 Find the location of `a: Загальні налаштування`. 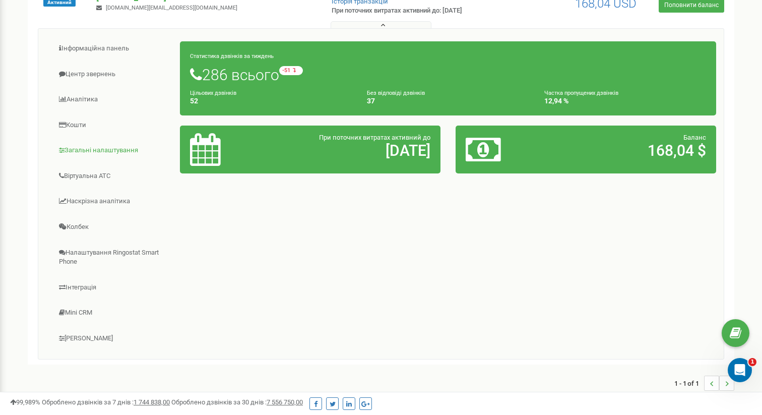

a: Загальні налаштування is located at coordinates (113, 150).